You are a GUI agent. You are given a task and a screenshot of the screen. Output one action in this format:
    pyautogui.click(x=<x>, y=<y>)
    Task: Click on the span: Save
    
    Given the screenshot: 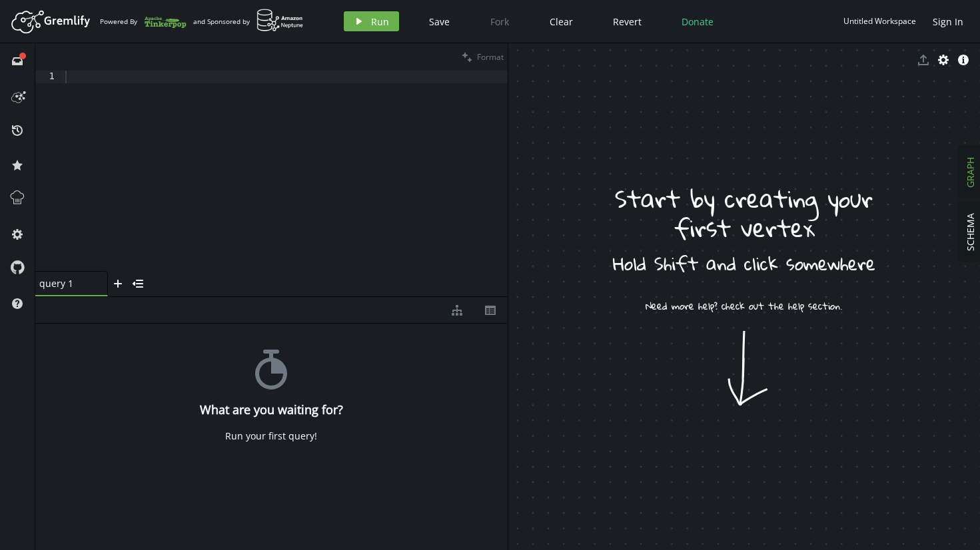 What is the action you would take?
    pyautogui.click(x=439, y=22)
    